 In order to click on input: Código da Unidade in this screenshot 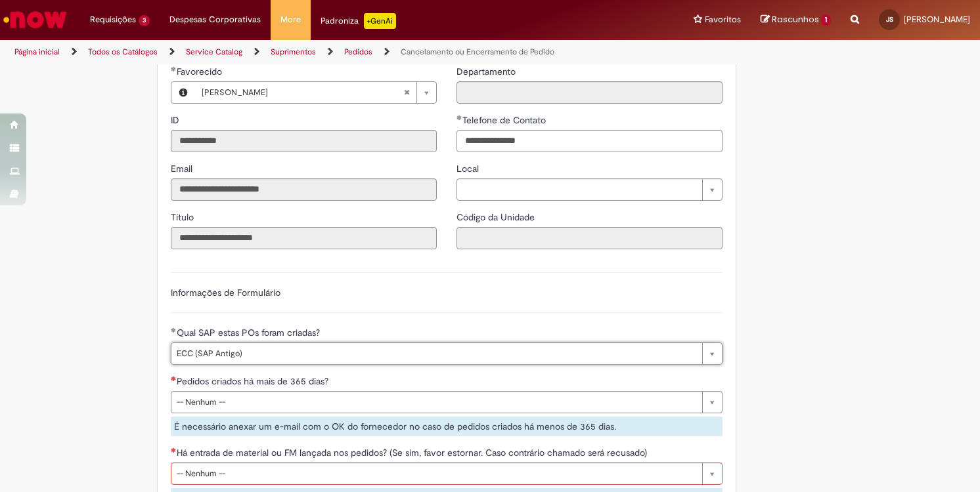, I will do `click(589, 238)`.